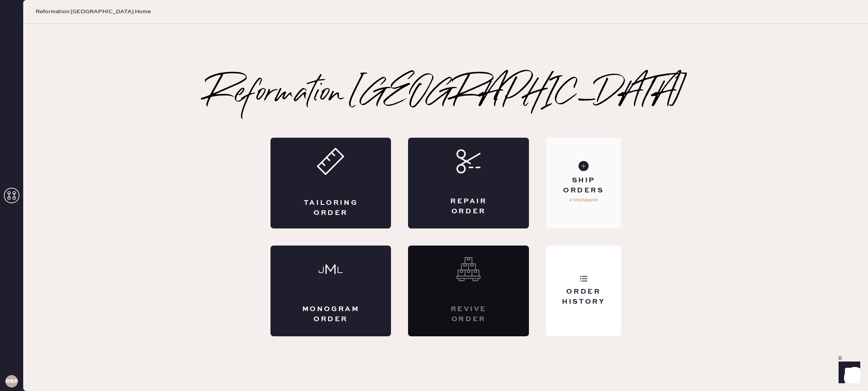  What do you see at coordinates (584, 185) in the screenshot?
I see `div: Ship Orders` at bounding box center [584, 185].